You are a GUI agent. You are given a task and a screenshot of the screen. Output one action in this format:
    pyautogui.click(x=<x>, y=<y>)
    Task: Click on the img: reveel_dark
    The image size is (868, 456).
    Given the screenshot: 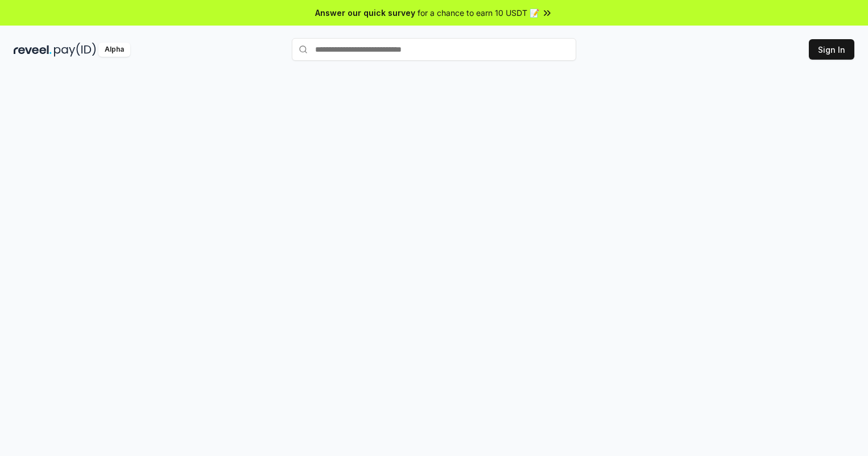 What is the action you would take?
    pyautogui.click(x=32, y=49)
    